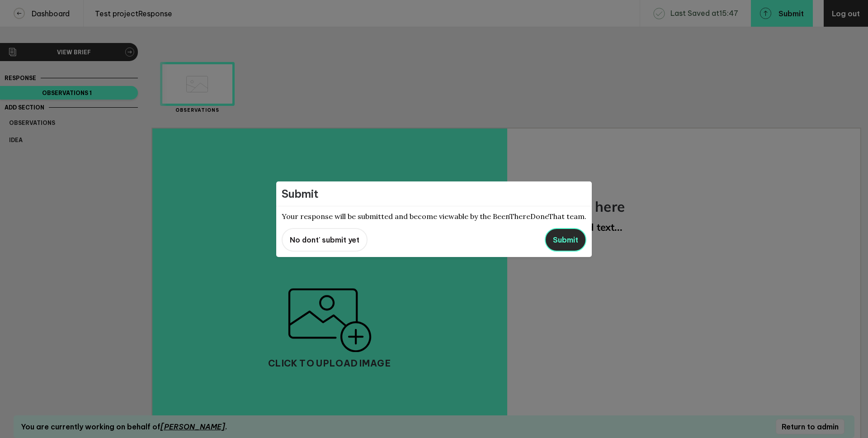 The height and width of the screenshot is (438, 868). What do you see at coordinates (325, 240) in the screenshot?
I see `span: No dont' submit yet` at bounding box center [325, 240].